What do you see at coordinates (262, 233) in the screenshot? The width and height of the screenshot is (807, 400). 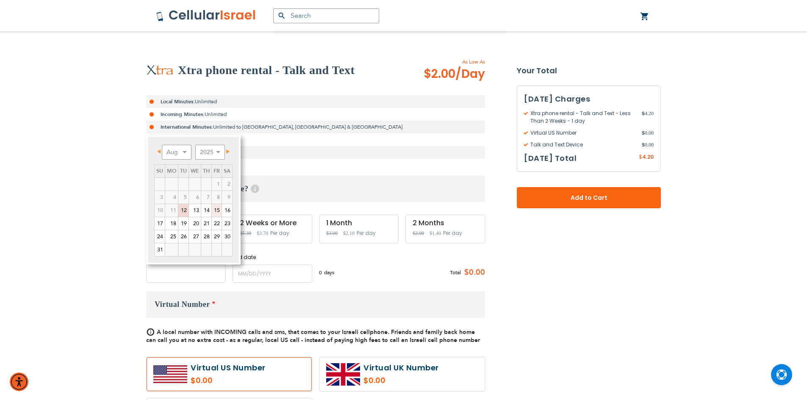 I see `span: $3.70` at bounding box center [262, 233].